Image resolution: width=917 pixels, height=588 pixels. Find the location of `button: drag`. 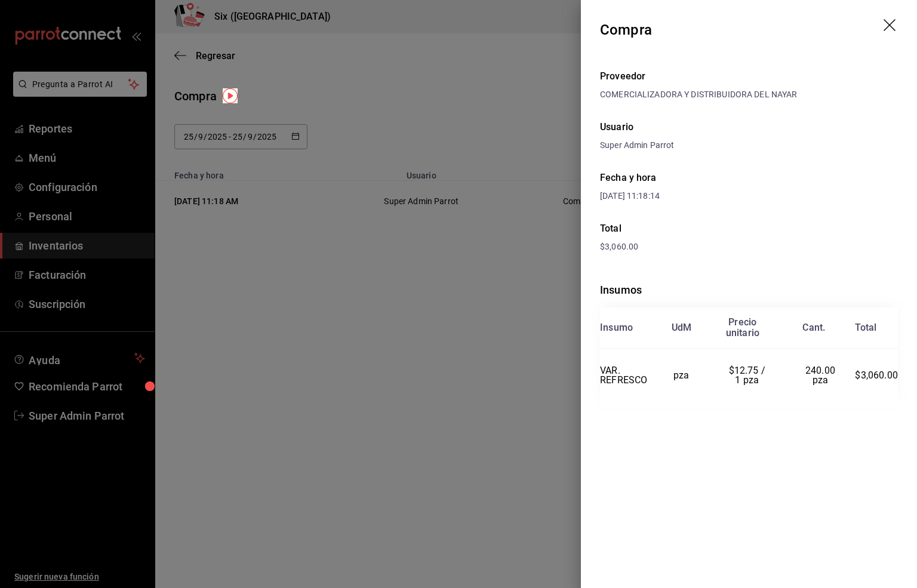

button: drag is located at coordinates (891, 26).